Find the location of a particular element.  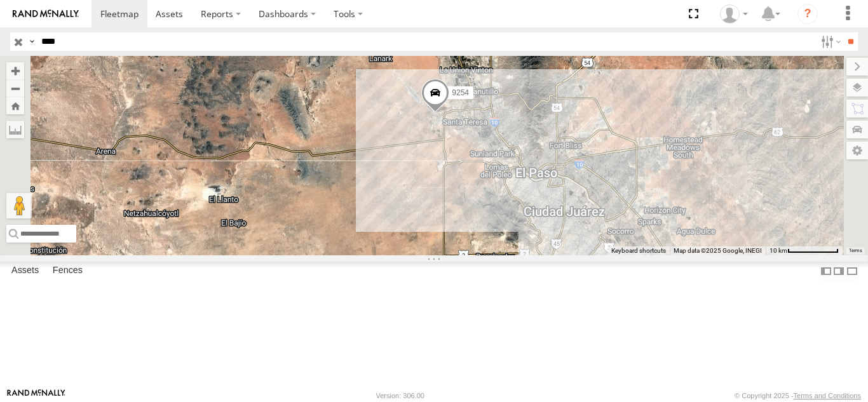

button: Drag Pegman onto the map to open Street View is located at coordinates (19, 205).